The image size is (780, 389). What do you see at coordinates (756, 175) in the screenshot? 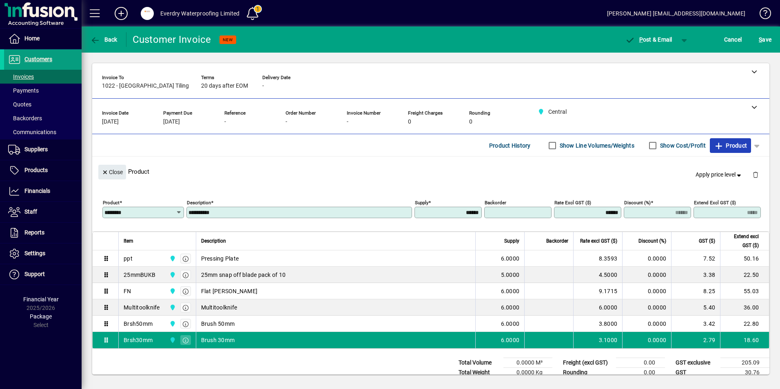
I see `button: Delete` at bounding box center [756, 175].